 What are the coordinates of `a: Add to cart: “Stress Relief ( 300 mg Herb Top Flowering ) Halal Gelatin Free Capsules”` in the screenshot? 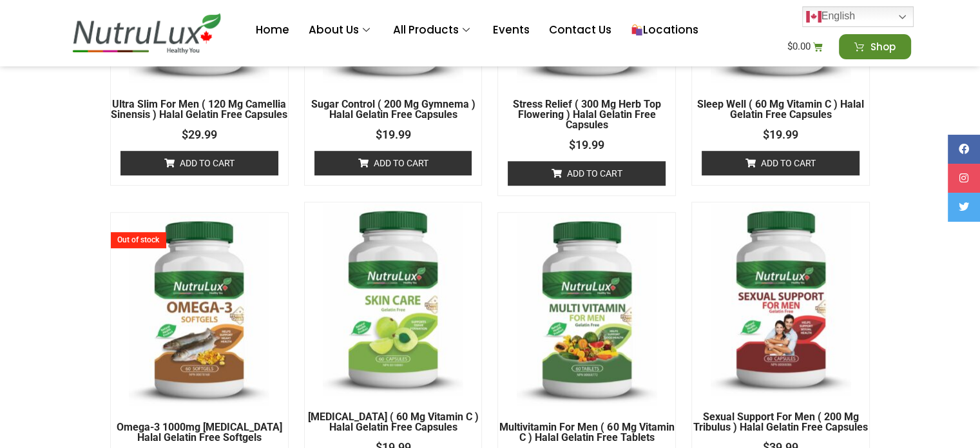 It's located at (586, 173).